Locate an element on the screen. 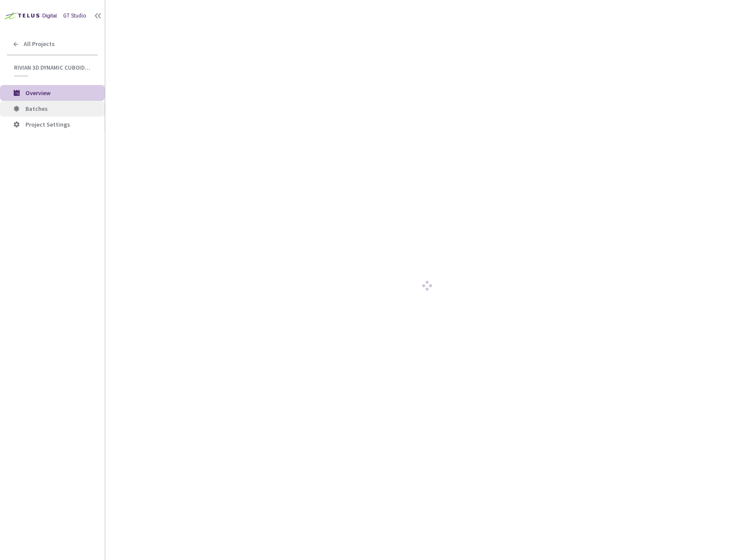 This screenshot has width=749, height=560. span: Project Settings is located at coordinates (48, 125).